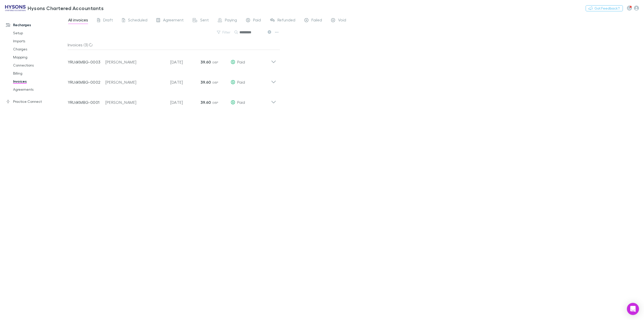 The image size is (644, 320). I want to click on span: Agreement, so click(173, 20).